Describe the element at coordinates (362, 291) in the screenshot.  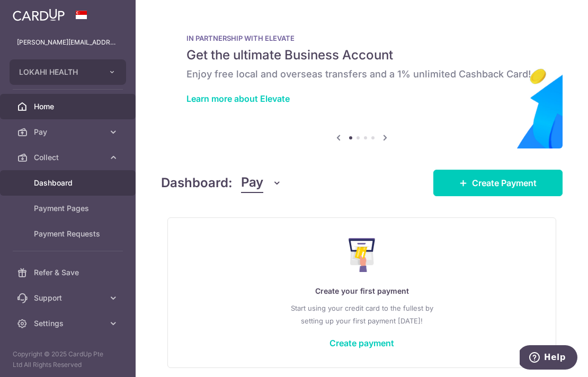
I see `p: Create your first payment` at that location.